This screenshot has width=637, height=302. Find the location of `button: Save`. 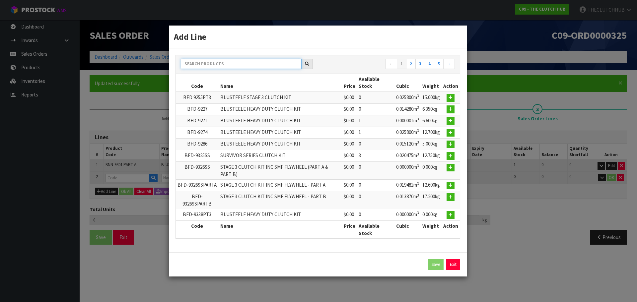

button: Save is located at coordinates (436, 265).